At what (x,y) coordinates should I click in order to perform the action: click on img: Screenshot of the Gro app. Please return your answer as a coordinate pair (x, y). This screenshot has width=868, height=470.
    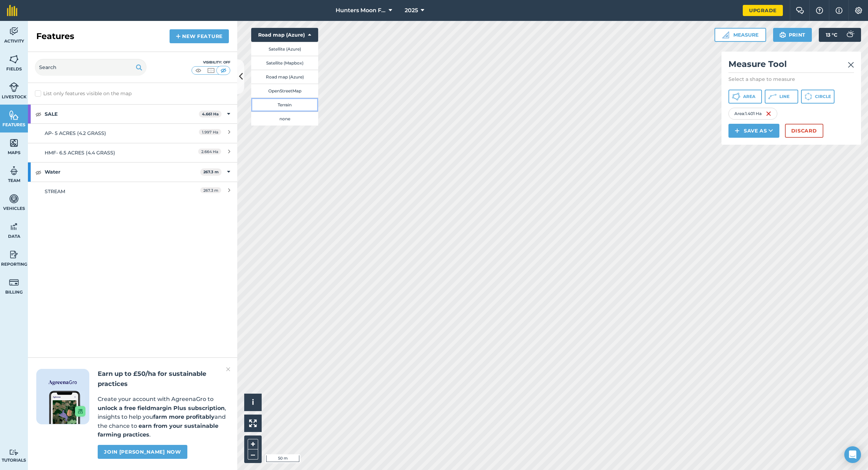
    Looking at the image, I should click on (67, 408).